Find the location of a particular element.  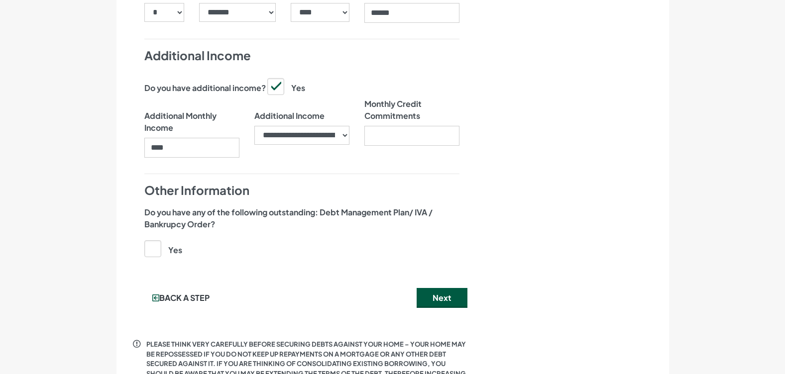

label: Additional Monthly Income is located at coordinates (192, 116).